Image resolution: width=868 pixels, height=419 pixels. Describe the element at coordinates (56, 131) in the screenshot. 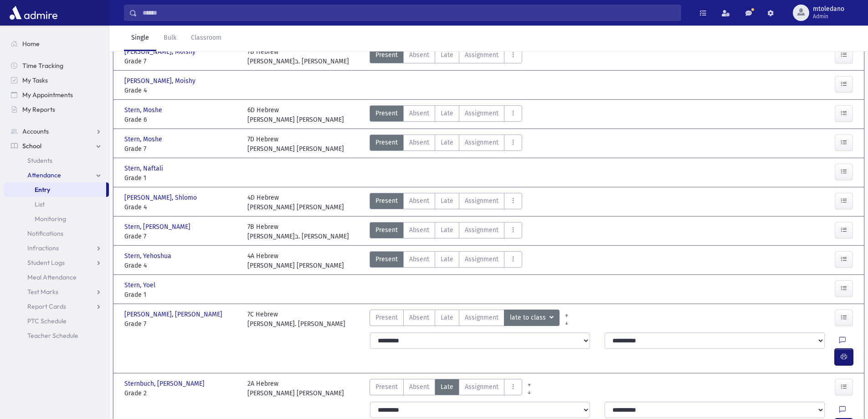

I see `a: Accounts` at that location.